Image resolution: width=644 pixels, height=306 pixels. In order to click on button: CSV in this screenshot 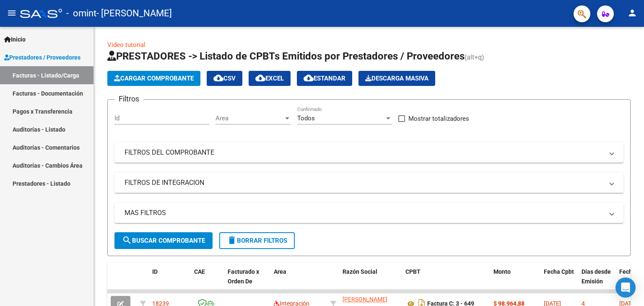, I will do `click(224, 78)`.